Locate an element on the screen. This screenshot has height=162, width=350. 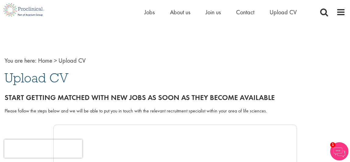
span: 1 is located at coordinates (333, 145).